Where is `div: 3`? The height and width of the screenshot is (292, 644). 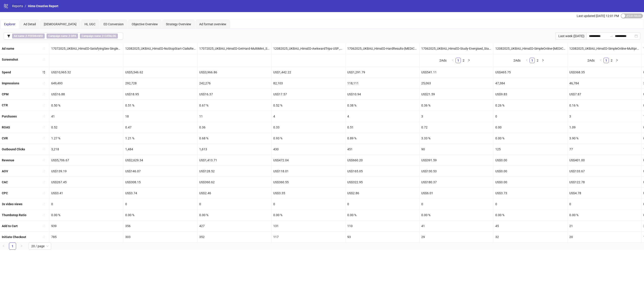
div: 3 is located at coordinates (604, 116).